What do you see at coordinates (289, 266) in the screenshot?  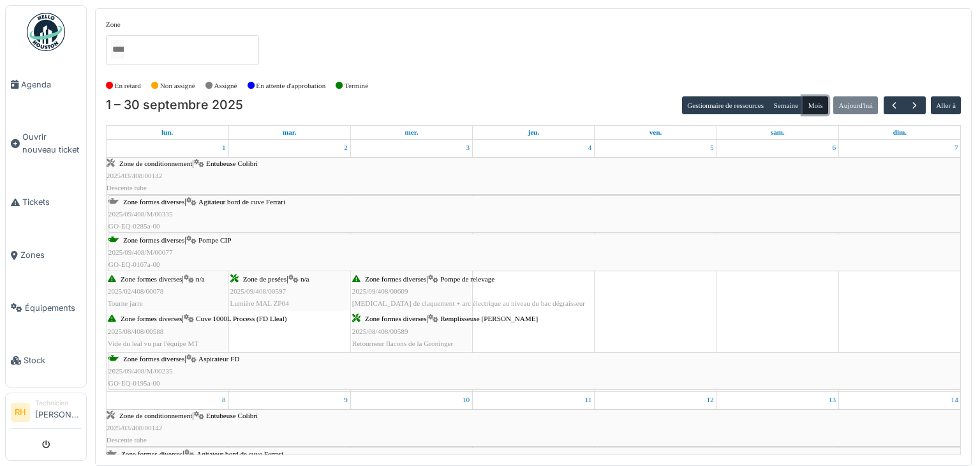 I see `td: 2 septembre 2025` at bounding box center [289, 266].